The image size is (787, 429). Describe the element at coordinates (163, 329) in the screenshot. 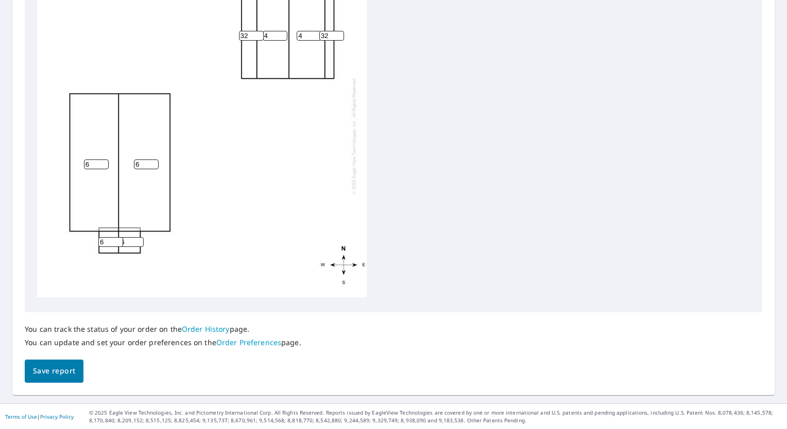

I see `p: You can track the status of your order on the page.` at that location.